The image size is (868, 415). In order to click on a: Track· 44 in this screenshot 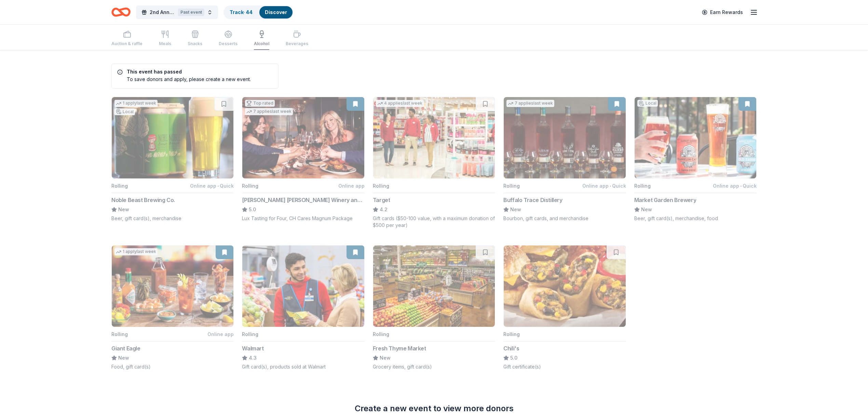, I will do `click(241, 12)`.